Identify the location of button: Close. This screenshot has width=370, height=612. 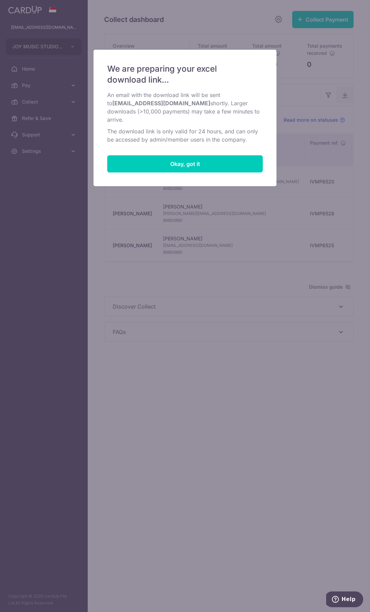
(185, 164).